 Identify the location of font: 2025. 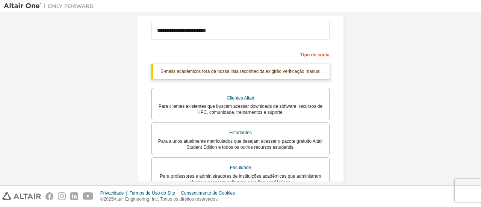
(109, 199).